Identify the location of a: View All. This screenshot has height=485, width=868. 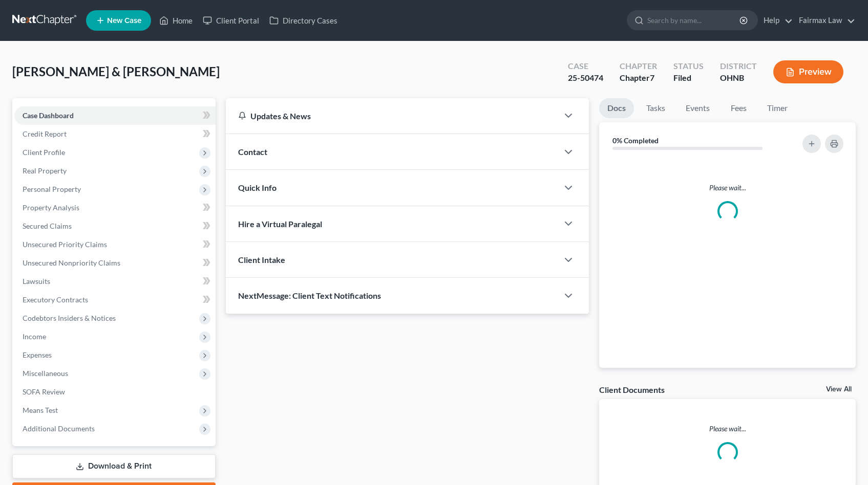
(839, 390).